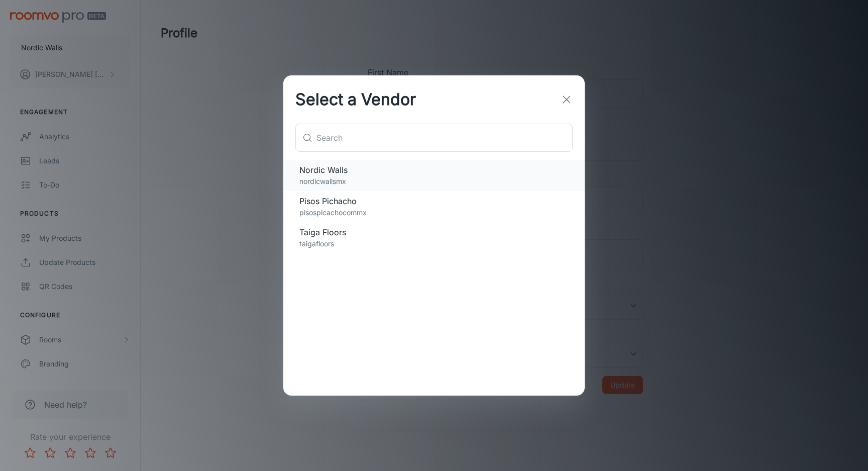 This screenshot has width=868, height=471. What do you see at coordinates (434, 244) in the screenshot?
I see `p: taigafloors` at bounding box center [434, 244].